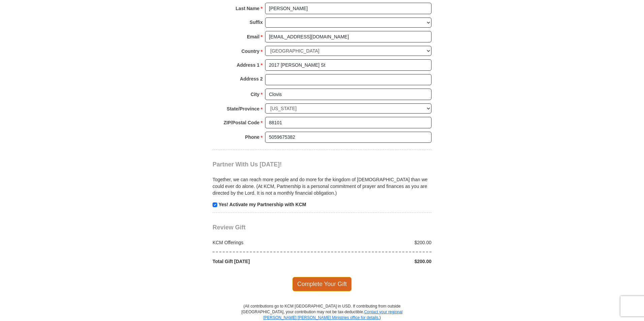  What do you see at coordinates (251, 79) in the screenshot?
I see `strong: Address 2` at bounding box center [251, 79].